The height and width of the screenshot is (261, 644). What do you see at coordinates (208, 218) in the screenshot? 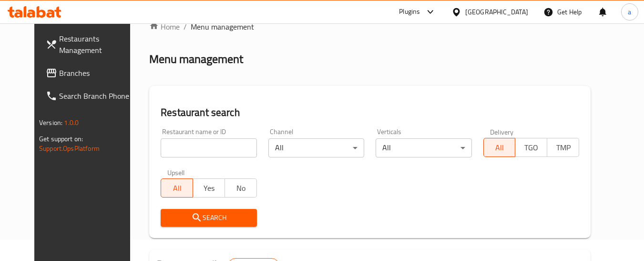
I see `button: Search` at bounding box center [208, 218].